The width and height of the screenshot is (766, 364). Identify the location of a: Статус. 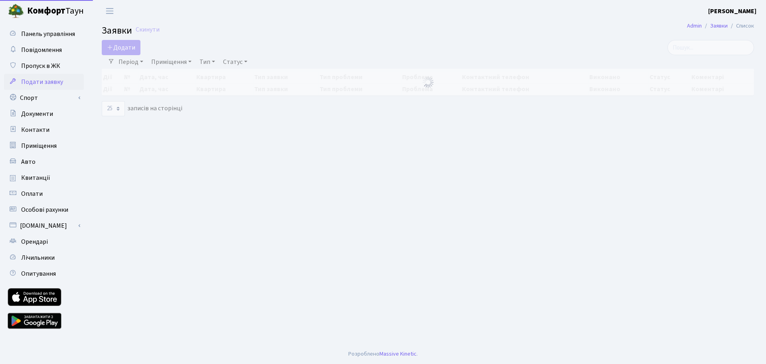
(235, 62).